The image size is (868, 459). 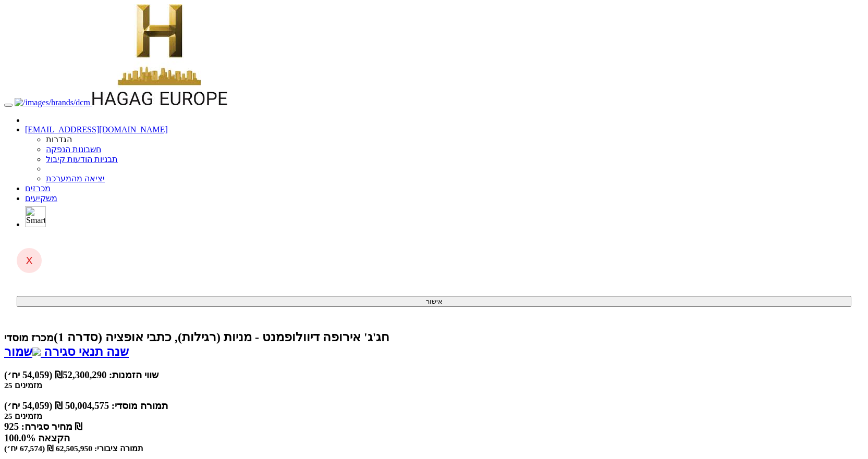 What do you see at coordinates (37, 352) in the screenshot?
I see `img: excel-file-white.png` at bounding box center [37, 352].